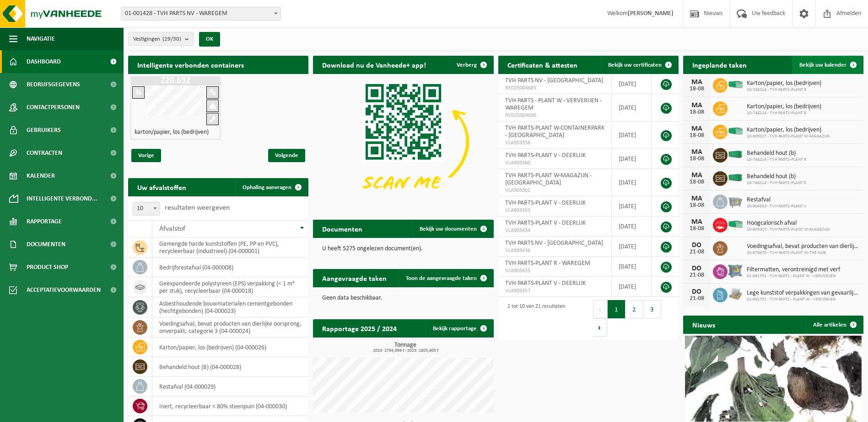 Image resolution: width=868 pixels, height=422 pixels. What do you see at coordinates (735, 177) in the screenshot?
I see `img: HK-XC-40-GN-00` at bounding box center [735, 177].